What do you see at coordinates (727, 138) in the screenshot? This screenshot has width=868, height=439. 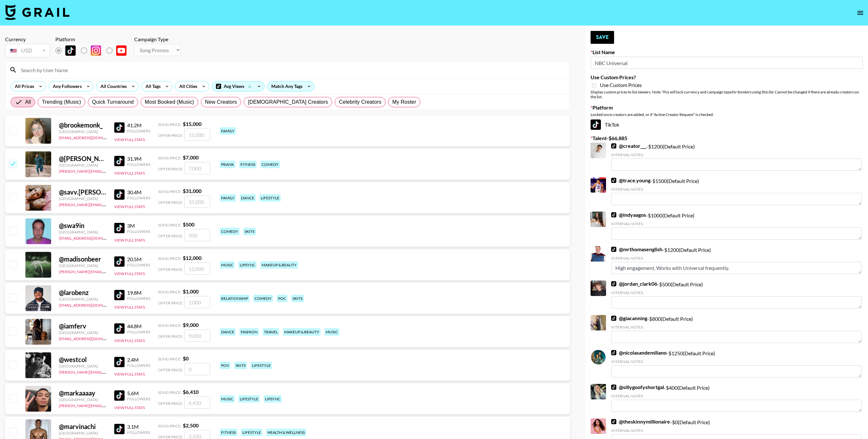 I see `label: Talent - $ 66,885` at bounding box center [727, 138].